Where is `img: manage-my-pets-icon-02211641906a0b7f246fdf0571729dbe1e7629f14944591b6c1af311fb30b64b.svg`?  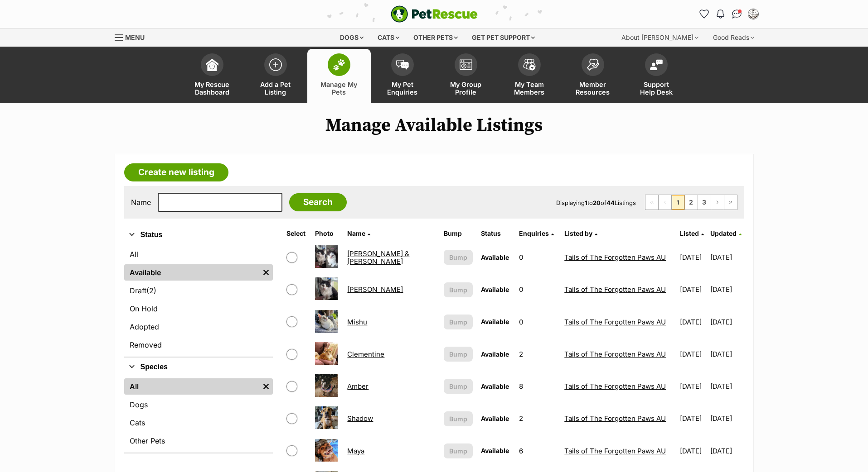 img: manage-my-pets-icon-02211641906a0b7f246fdf0571729dbe1e7629f14944591b6c1af311fb30b64b.svg is located at coordinates (339, 65).